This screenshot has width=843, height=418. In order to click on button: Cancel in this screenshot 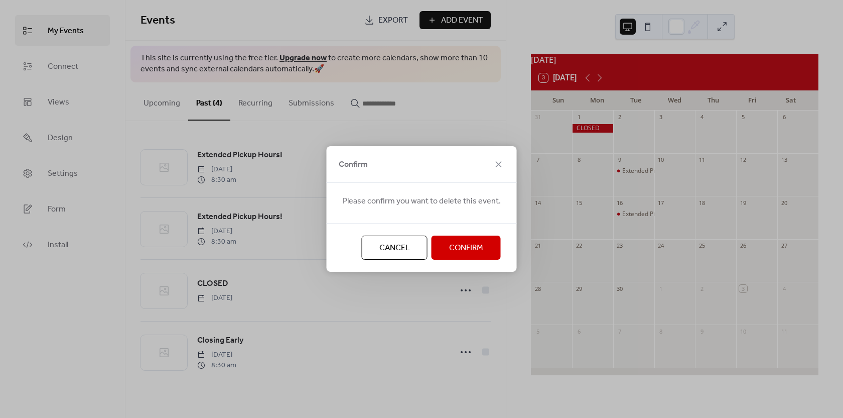, I will do `click(395, 247)`.